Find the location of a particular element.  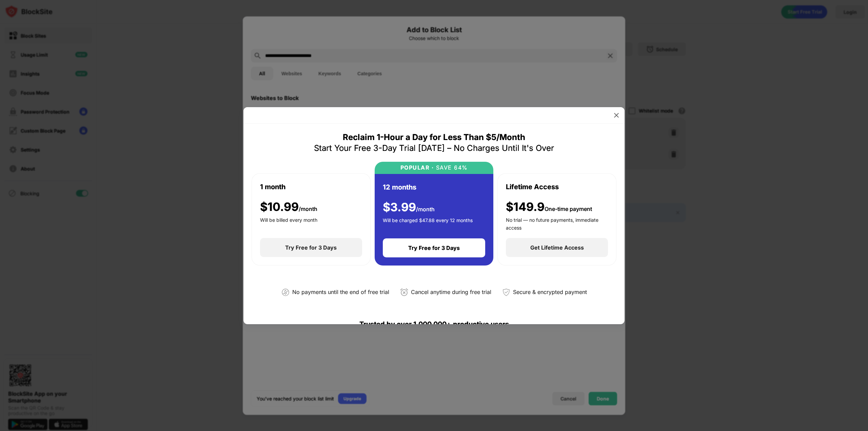

div: Cancel anytime during free trial is located at coordinates (451, 292).